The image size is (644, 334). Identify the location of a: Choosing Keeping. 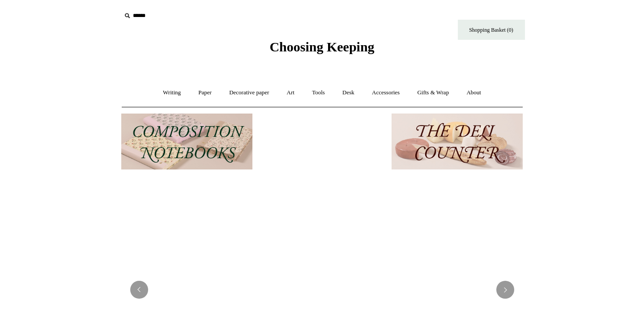
(322, 50).